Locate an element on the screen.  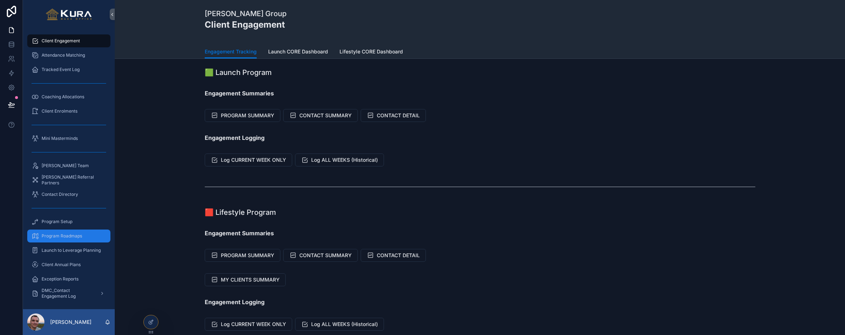
a: Launch to Leverage Planning is located at coordinates (69, 250).